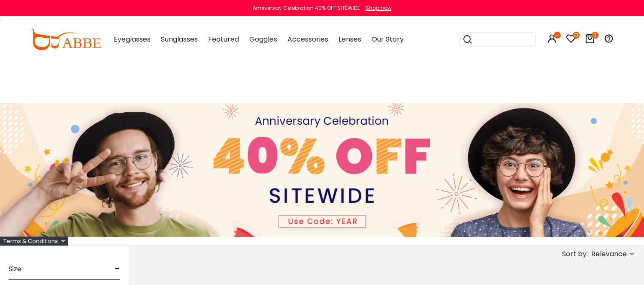  Describe the element at coordinates (66, 40) in the screenshot. I see `img: abbeglasses.com` at that location.